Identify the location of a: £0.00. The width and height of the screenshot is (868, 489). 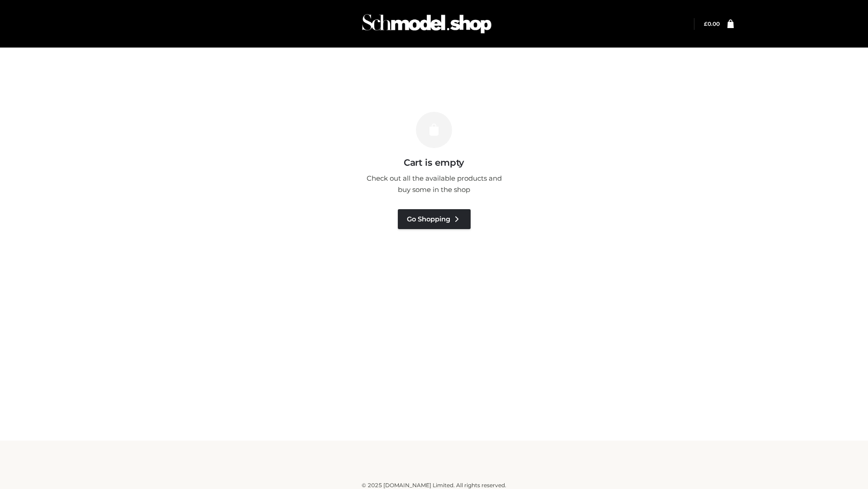
(712, 23).